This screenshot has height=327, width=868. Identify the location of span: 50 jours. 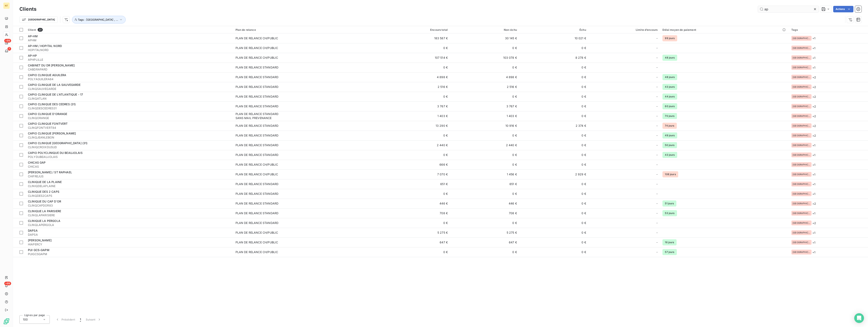
(670, 145).